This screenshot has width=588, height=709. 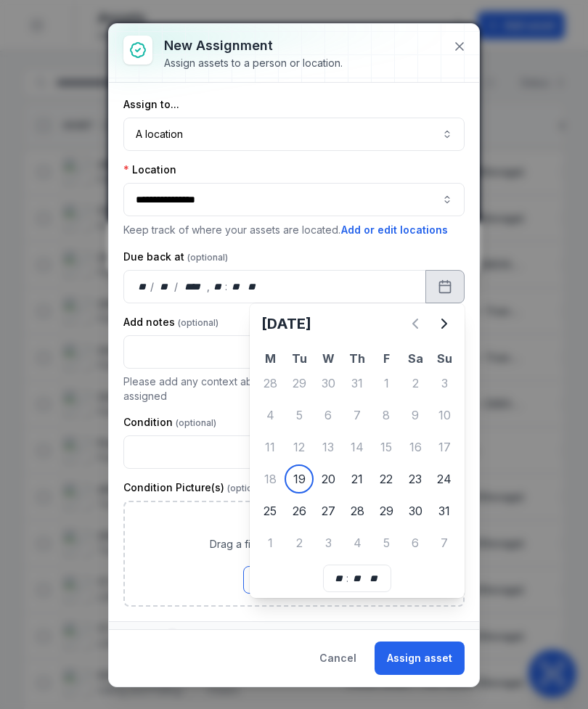 I want to click on div: 16, so click(x=415, y=448).